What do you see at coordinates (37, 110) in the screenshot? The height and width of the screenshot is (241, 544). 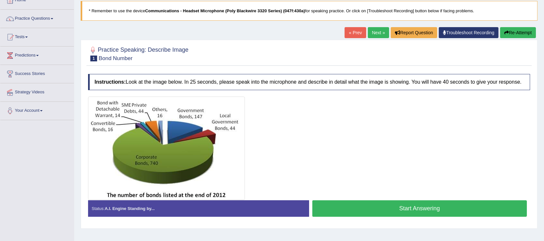 I see `a: Your Account` at bounding box center [37, 110].